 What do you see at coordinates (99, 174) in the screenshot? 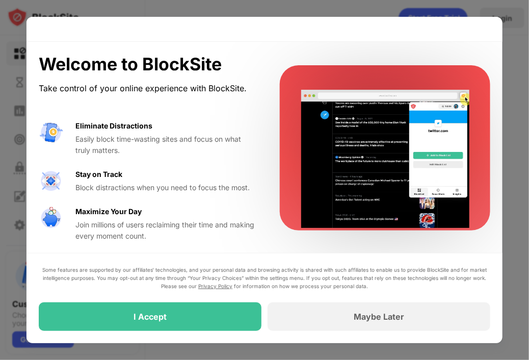
I see `div: Stay on Track` at bounding box center [99, 174].